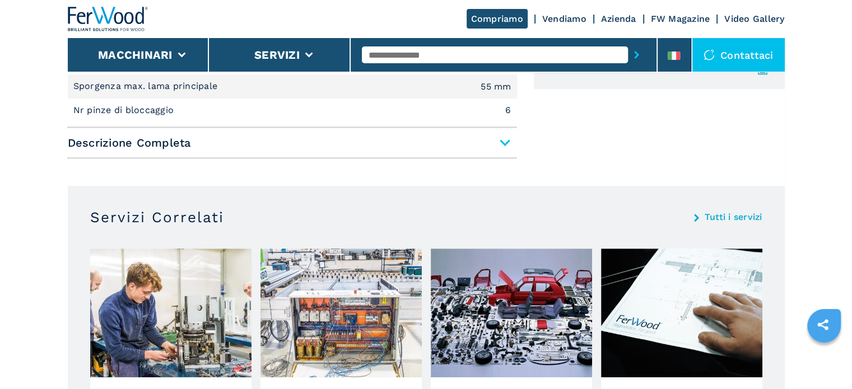 Image resolution: width=852 pixels, height=389 pixels. I want to click on img: Contattaci, so click(709, 55).